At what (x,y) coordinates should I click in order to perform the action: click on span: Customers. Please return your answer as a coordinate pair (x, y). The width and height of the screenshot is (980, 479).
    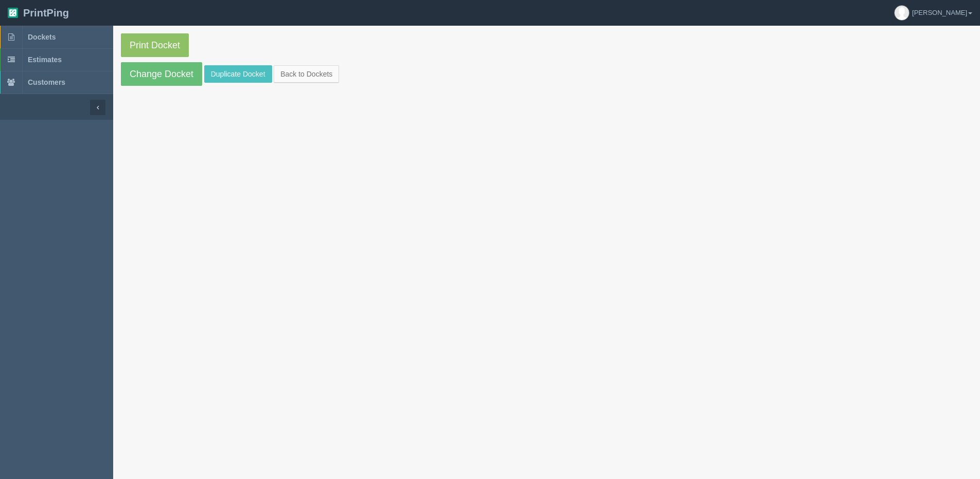
    Looking at the image, I should click on (46, 82).